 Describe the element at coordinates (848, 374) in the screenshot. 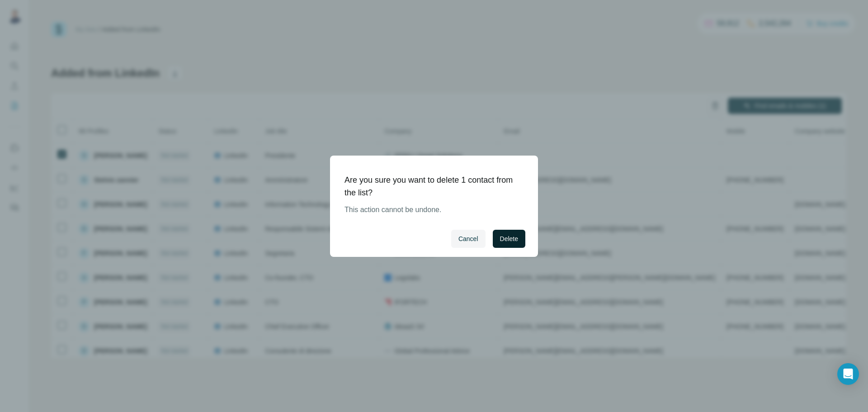

I see `div: Open Intercom Messenger` at that location.